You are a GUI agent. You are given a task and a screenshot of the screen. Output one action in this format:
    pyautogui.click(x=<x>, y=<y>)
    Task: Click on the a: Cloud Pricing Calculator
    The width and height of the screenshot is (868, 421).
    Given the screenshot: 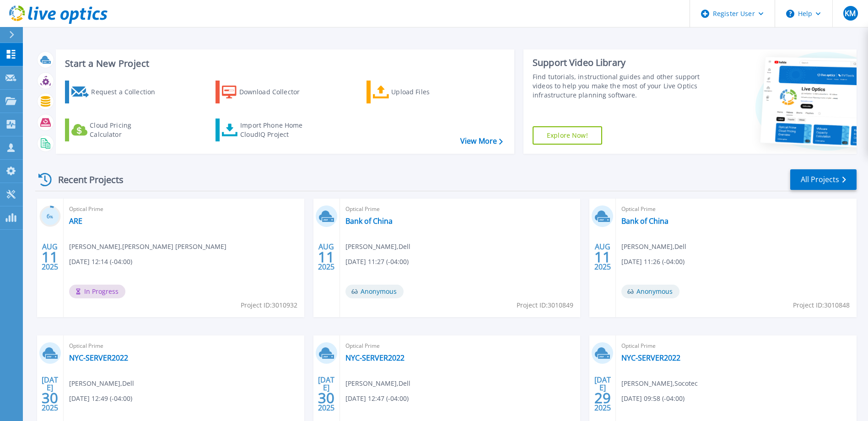 What is the action you would take?
    pyautogui.click(x=116, y=130)
    